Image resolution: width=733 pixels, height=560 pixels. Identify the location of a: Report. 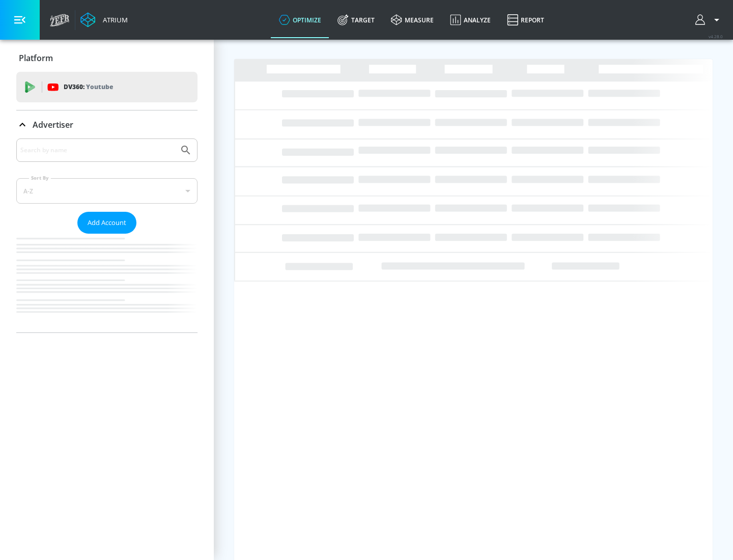
(525, 20).